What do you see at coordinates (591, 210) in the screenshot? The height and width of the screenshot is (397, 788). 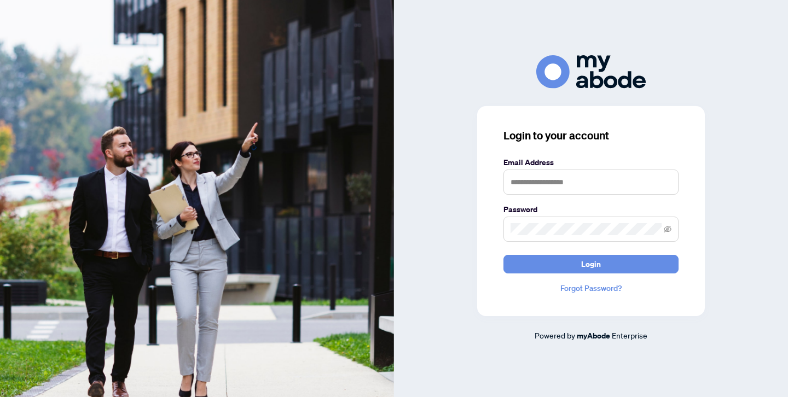 I see `label: Password` at bounding box center [591, 210].